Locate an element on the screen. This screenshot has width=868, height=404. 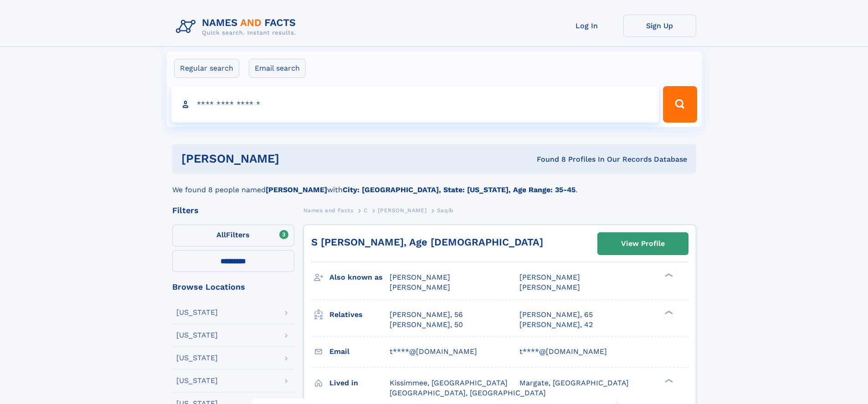
h3: Email is located at coordinates (359, 352).